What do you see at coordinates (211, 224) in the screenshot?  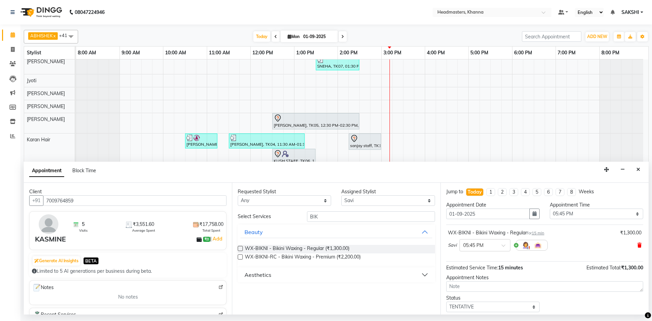 I see `span: ₹17,758.00` at bounding box center [211, 224].